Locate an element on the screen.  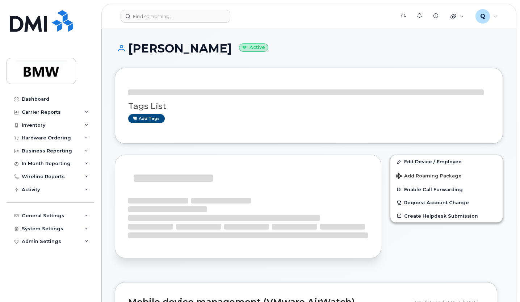
a: Add tags is located at coordinates (146, 118).